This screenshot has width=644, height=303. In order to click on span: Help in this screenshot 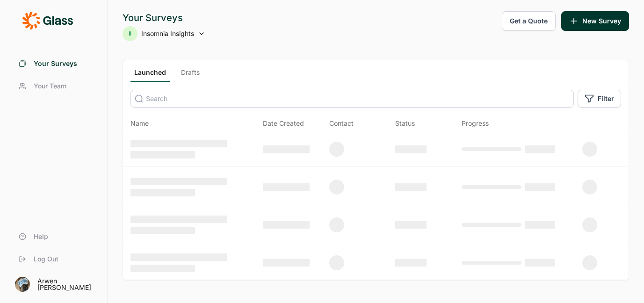, I will do `click(40, 237)`.